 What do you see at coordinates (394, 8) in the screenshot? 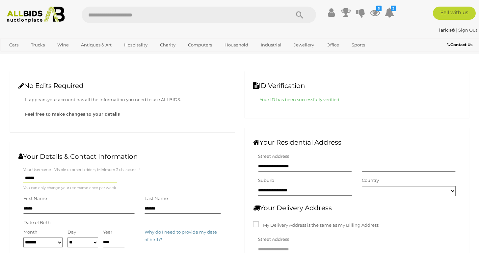
I see `i: 3` at bounding box center [394, 8].